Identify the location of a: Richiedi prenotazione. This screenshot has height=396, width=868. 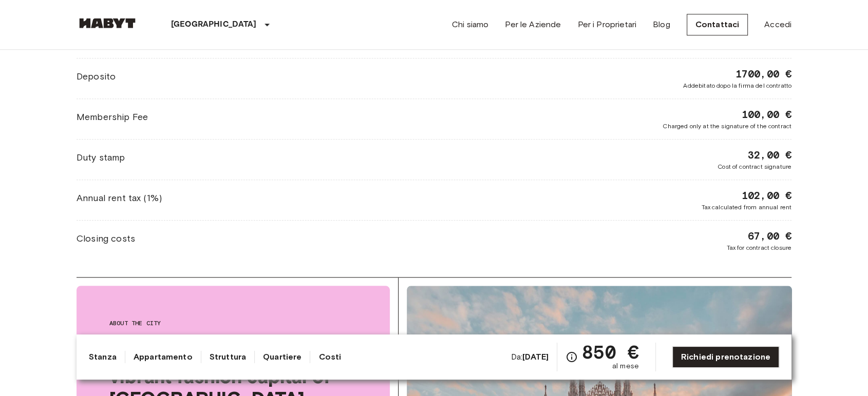
(726, 357).